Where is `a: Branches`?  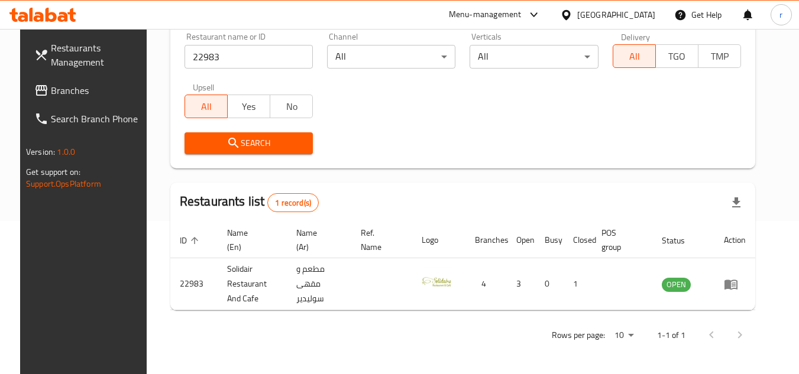
a: Branches is located at coordinates (89, 91).